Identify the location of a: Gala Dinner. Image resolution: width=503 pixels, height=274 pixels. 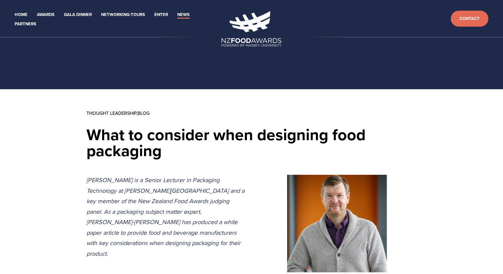
(78, 15).